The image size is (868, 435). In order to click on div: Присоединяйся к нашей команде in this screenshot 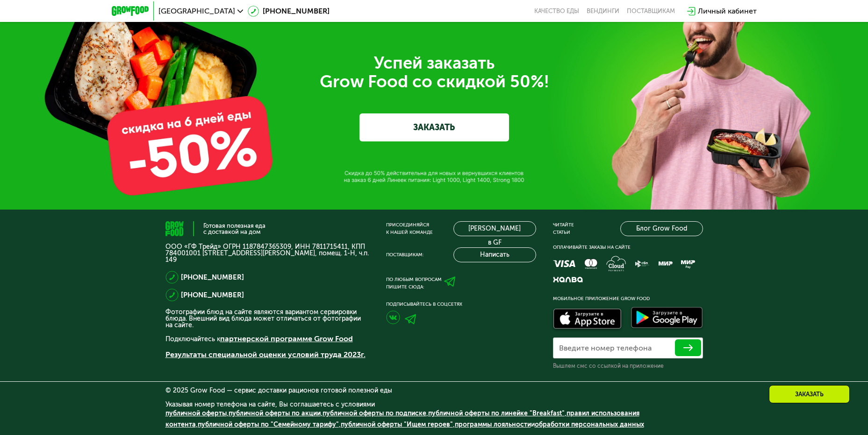, I will do `click(409, 229)`.